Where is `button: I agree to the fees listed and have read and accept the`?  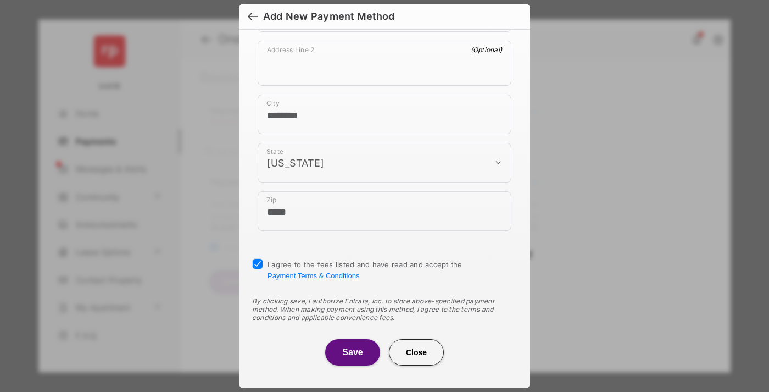 button: I agree to the fees listed and have read and accept the is located at coordinates (313, 275).